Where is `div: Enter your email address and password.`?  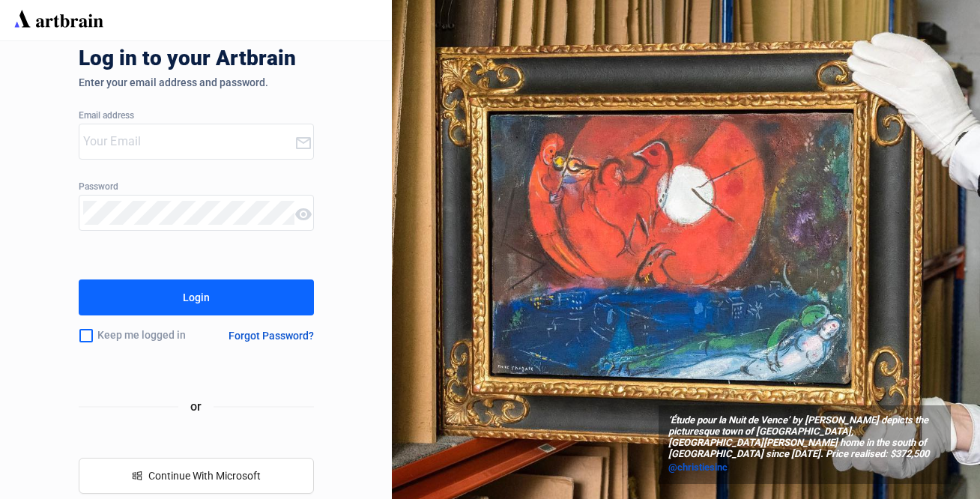
div: Enter your email address and password. is located at coordinates (196, 83).